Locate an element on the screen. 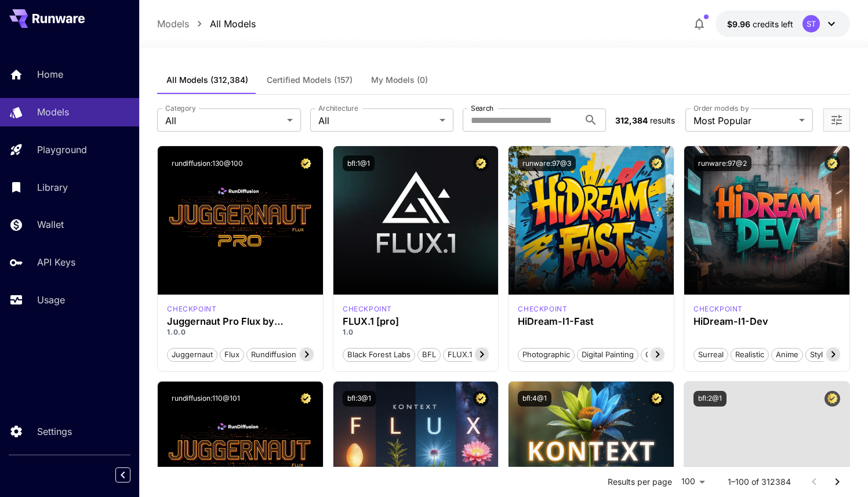 The width and height of the screenshot is (868, 497). p: Home is located at coordinates (50, 75).